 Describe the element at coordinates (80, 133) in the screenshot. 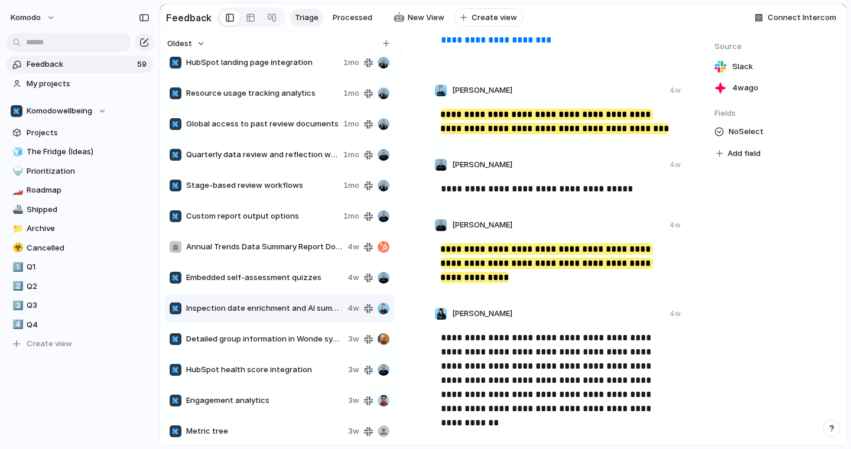

I see `a: Projects` at that location.